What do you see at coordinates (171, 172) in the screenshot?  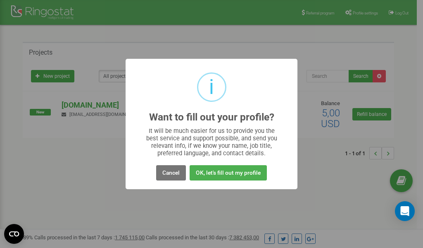 I see `button: Cancel` at bounding box center [171, 172].